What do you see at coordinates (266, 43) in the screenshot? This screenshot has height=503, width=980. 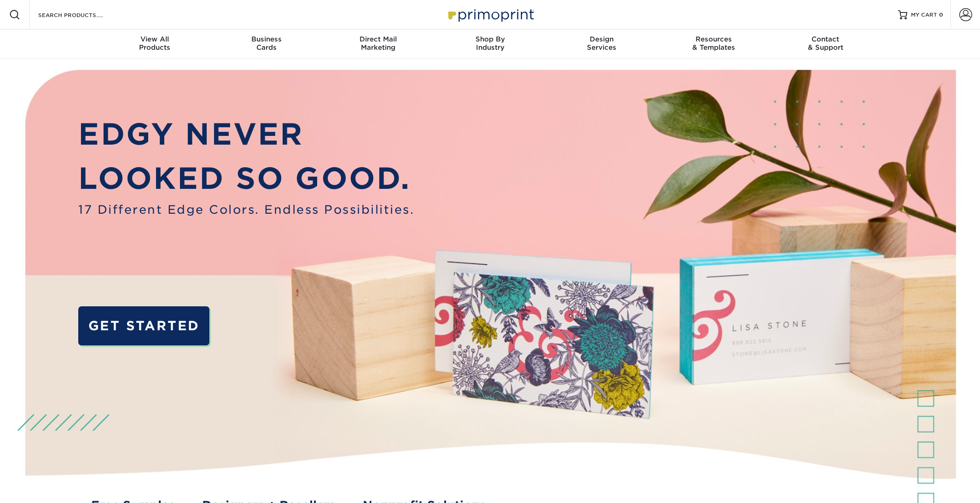 I see `div: Cards` at bounding box center [266, 43].